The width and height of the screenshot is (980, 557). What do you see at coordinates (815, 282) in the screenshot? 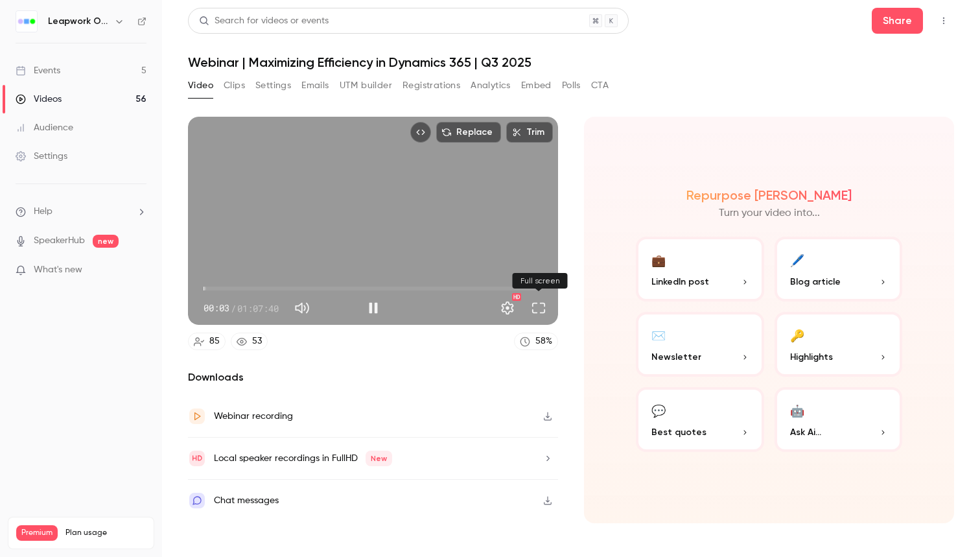
I see `span: Blog article` at bounding box center [815, 282].